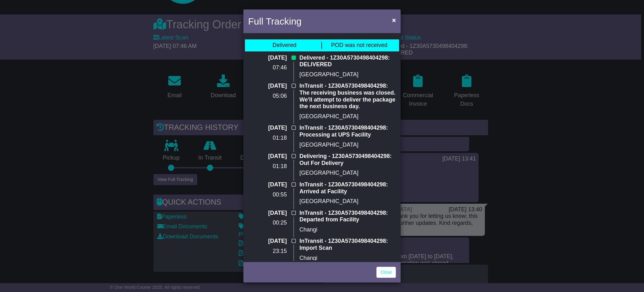 The image size is (644, 292). What do you see at coordinates (348, 187) in the screenshot?
I see `p: InTransit - 1Z30A5730498404298: Arrived at Facility` at bounding box center [348, 187].